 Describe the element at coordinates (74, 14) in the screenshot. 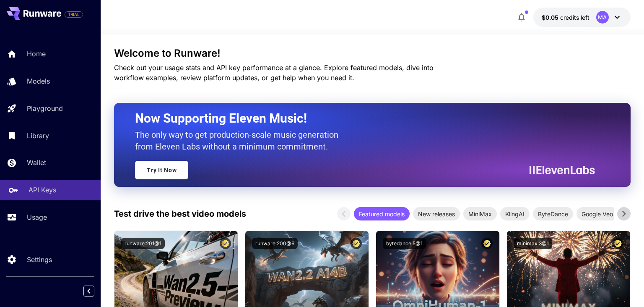

I see `span: TRIAL` at that location.